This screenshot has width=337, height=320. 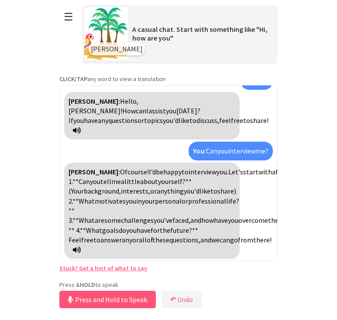 I want to click on span: your, so click(x=148, y=201).